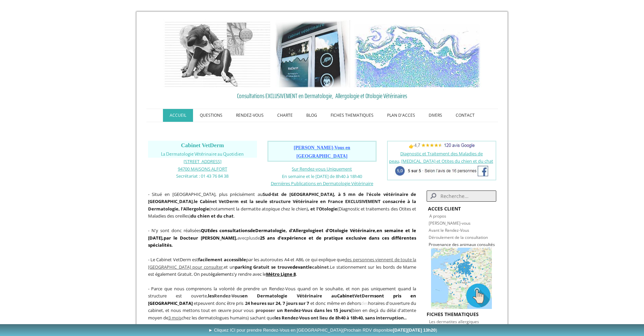 The width and height of the screenshot is (644, 336). What do you see at coordinates (202, 154) in the screenshot?
I see `span: La Dermatologie Vétérinaire au Quotidien` at bounding box center [202, 154].